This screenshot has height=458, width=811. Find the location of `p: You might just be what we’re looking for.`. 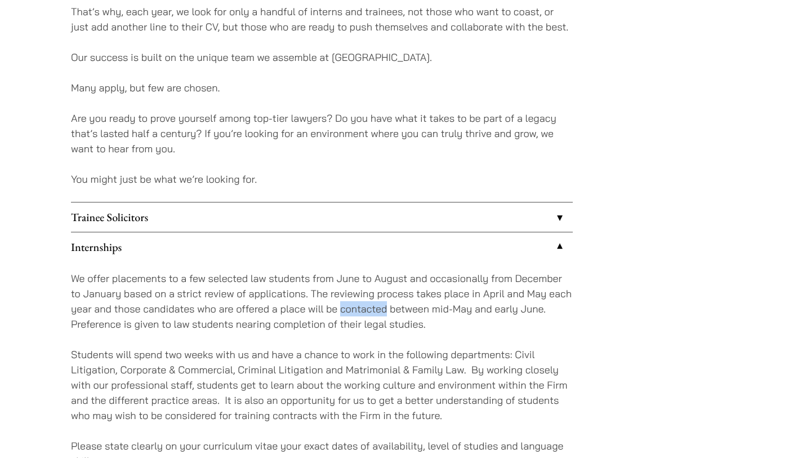

p: You might just be what we’re looking for. is located at coordinates (322, 179).